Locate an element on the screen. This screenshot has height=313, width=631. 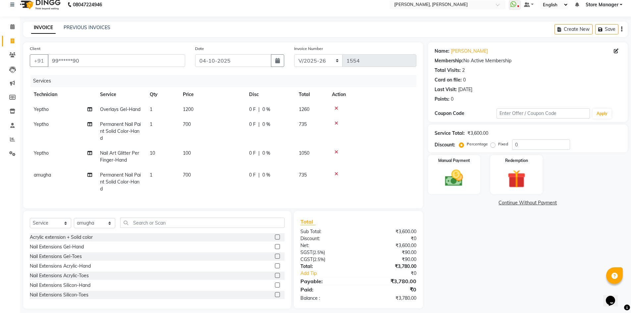
label: Redemption is located at coordinates (517, 161).